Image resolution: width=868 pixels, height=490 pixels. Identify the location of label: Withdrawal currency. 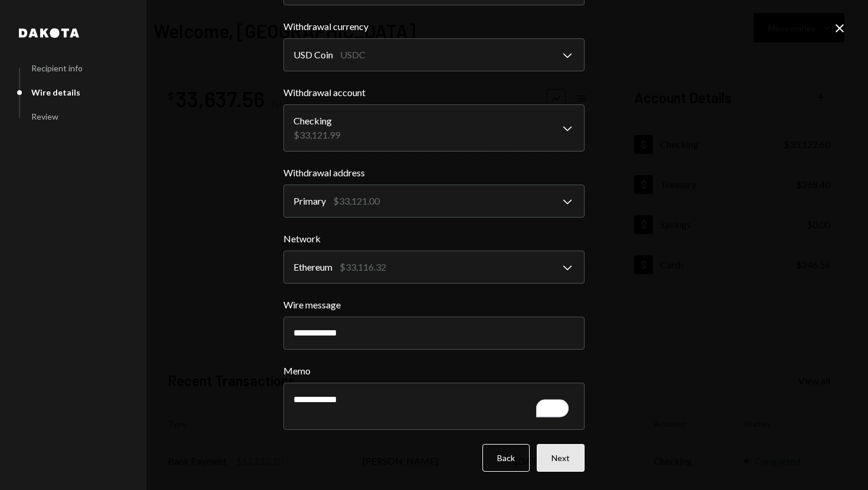
(434, 27).